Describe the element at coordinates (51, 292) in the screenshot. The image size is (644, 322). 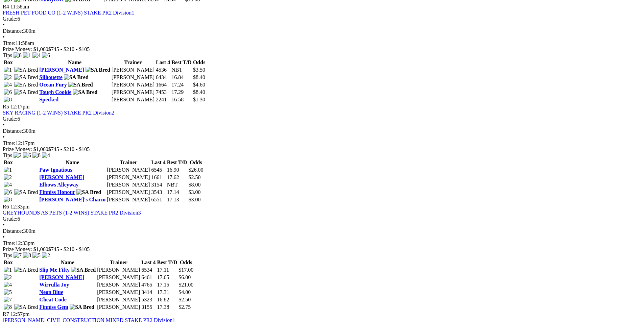
I see `a: Neon Blue` at that location.